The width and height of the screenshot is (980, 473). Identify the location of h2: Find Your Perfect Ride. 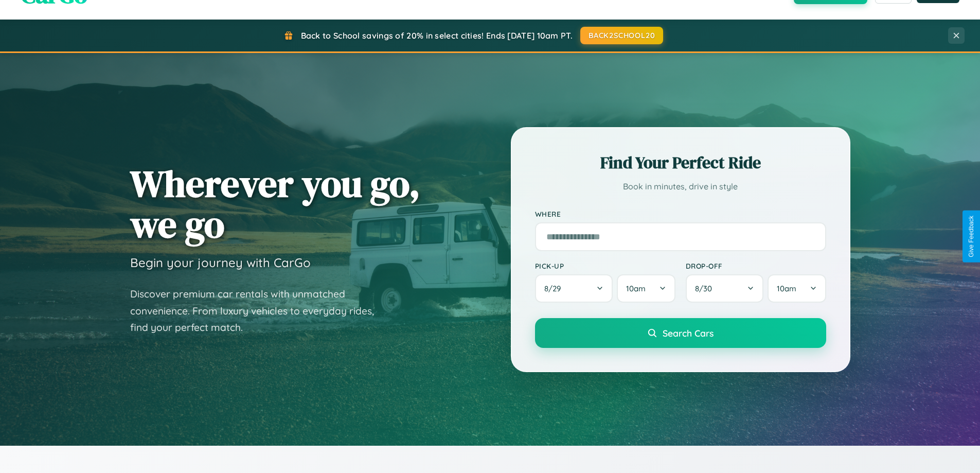
(680, 163).